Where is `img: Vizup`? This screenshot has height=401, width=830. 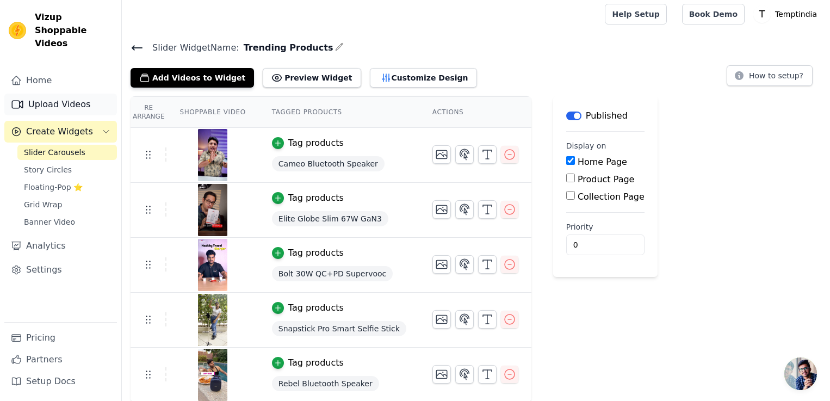
img: Vizup is located at coordinates (17, 30).